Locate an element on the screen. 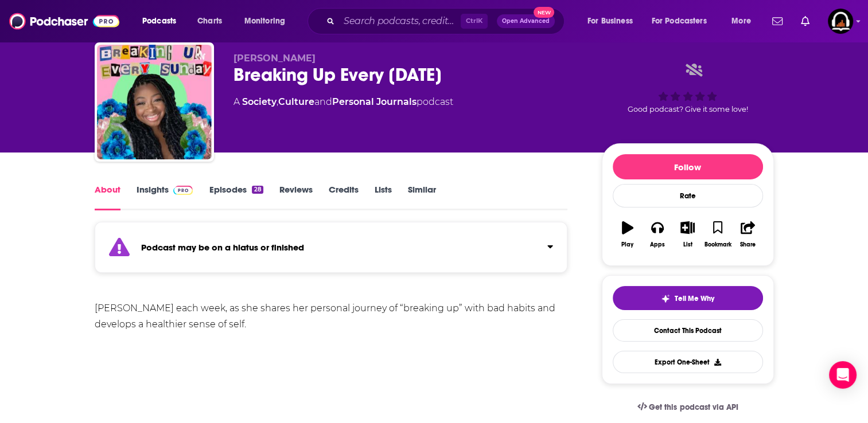 This screenshot has width=868, height=423. img: User Profile is located at coordinates (841, 21).